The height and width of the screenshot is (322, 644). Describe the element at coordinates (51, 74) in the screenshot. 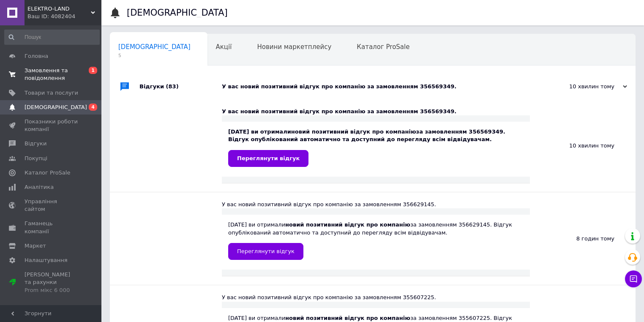

I see `span: Замовлення та повідомлення` at that location.